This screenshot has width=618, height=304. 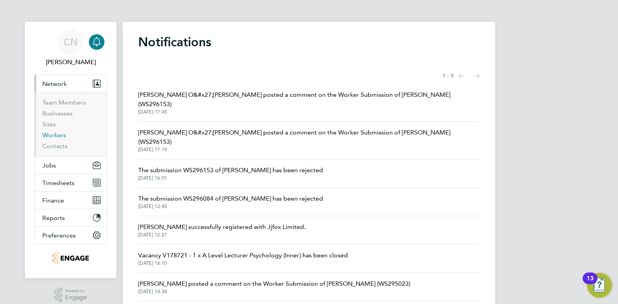 I want to click on img: jjfox-logo-retina.png, so click(x=70, y=258).